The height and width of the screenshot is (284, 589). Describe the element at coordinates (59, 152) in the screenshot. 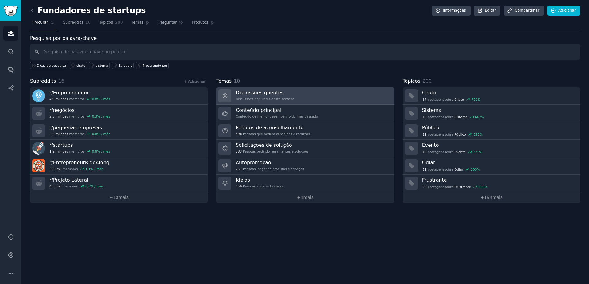

I see `font: 1,9 milhões` at that location.